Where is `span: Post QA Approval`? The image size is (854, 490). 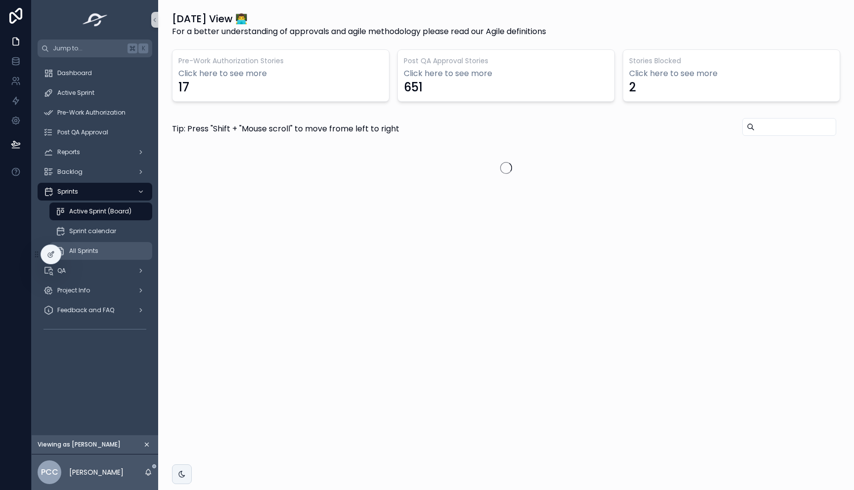
span: Post QA Approval is located at coordinates (83, 132).